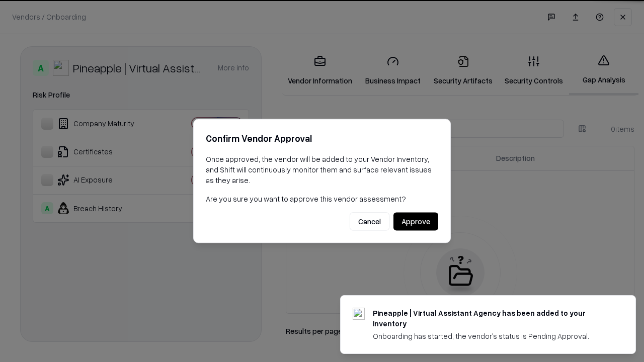  I want to click on img: trypineapple.com, so click(358, 314).